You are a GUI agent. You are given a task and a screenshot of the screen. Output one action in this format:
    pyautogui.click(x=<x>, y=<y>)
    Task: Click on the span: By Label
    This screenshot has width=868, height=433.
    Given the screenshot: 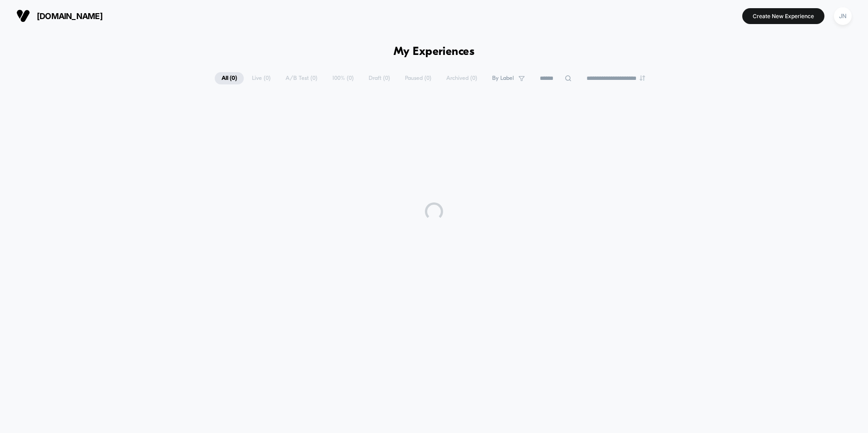 What is the action you would take?
    pyautogui.click(x=503, y=78)
    